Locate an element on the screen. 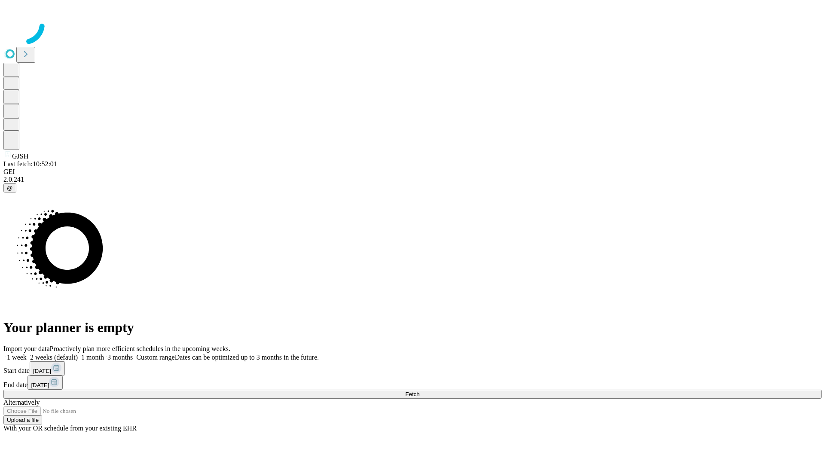  button: Upload a file is located at coordinates (23, 420).